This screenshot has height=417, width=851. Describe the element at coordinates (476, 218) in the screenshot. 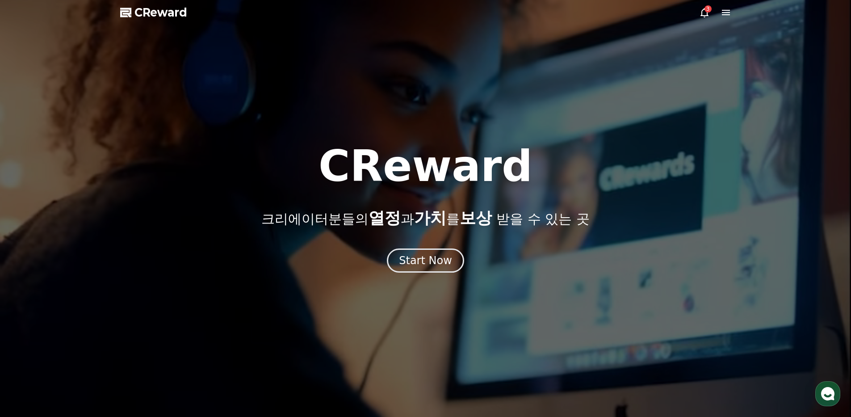

I see `span: 보상` at that location.